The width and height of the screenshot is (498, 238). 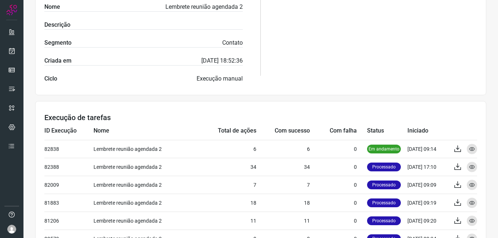 What do you see at coordinates (384, 149) in the screenshot?
I see `p: Em andamento` at bounding box center [384, 149].